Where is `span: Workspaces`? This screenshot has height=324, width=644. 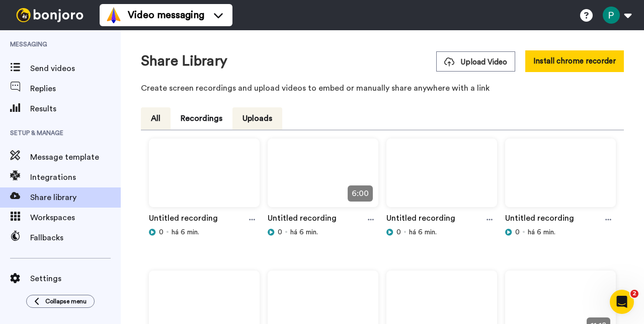 span: Workspaces is located at coordinates (75, 217).